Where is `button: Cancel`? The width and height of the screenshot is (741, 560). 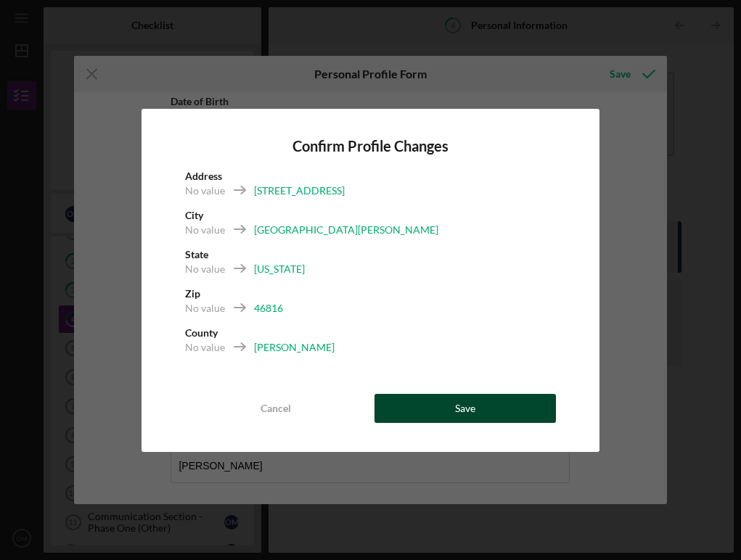 button: Cancel is located at coordinates (276, 408).